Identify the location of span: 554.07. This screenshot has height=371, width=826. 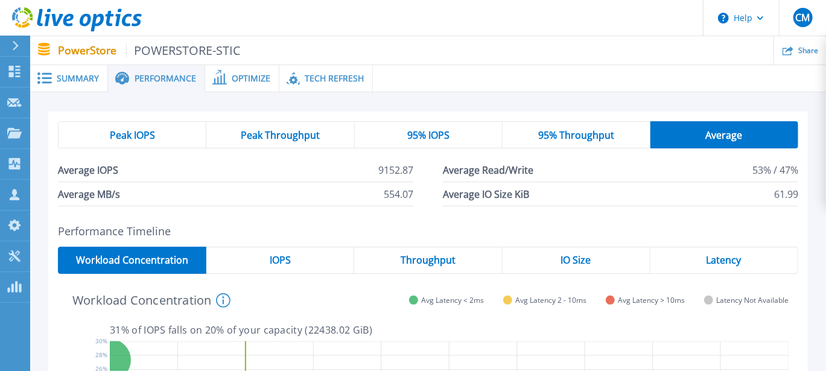
(398, 194).